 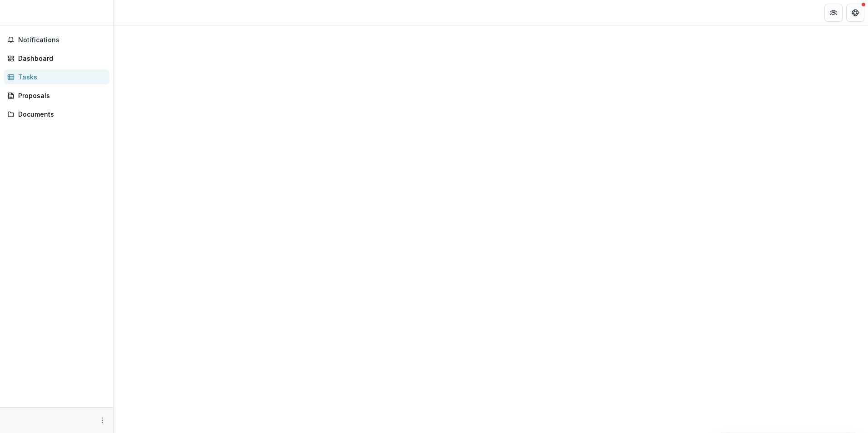 I want to click on a: Proposals, so click(x=57, y=95).